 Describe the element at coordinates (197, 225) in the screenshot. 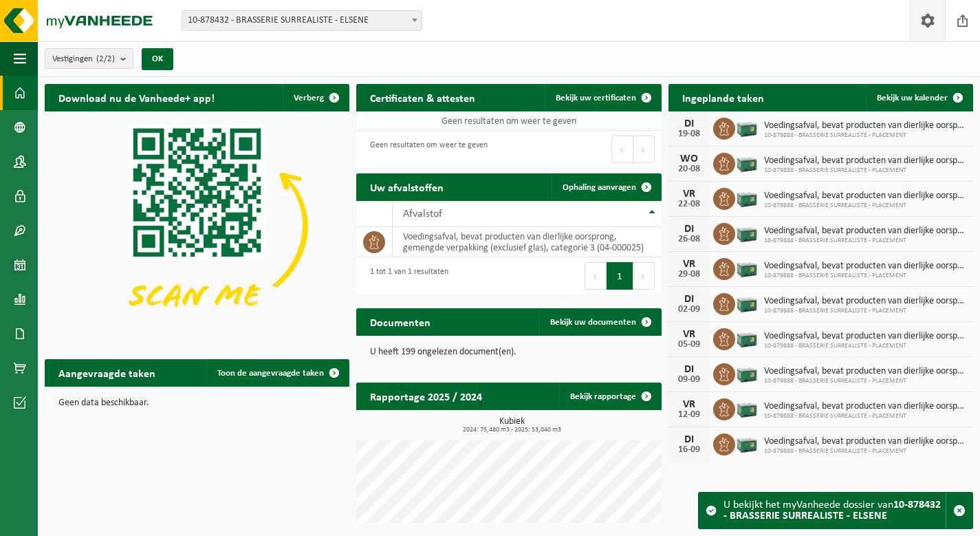

I see `img: Download de VHEPlus App` at that location.